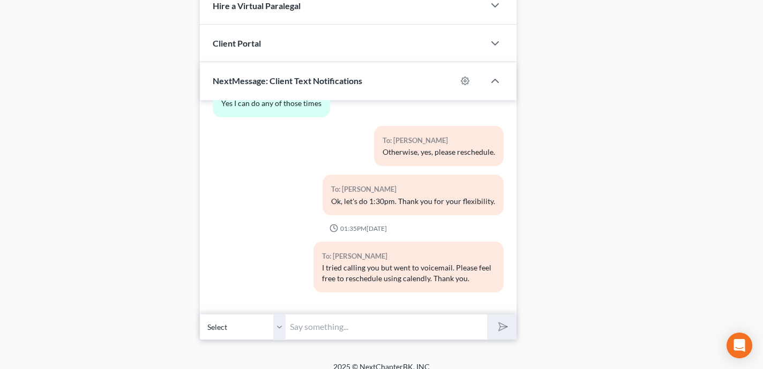  Describe the element at coordinates (413, 202) in the screenshot. I see `div: Ok, let's do 1:30pm. Thank you for your flexibility.` at that location.